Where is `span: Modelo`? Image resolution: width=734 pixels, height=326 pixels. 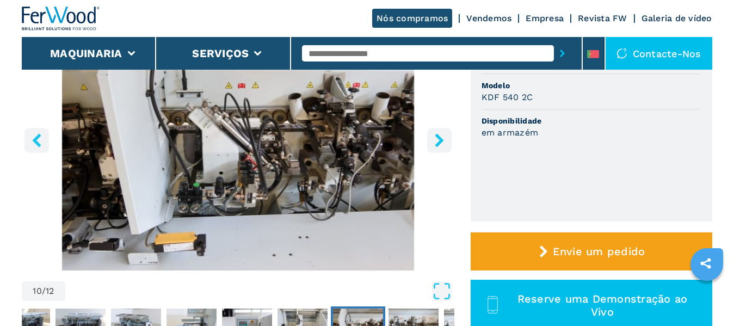 span: Modelo is located at coordinates (592, 85).